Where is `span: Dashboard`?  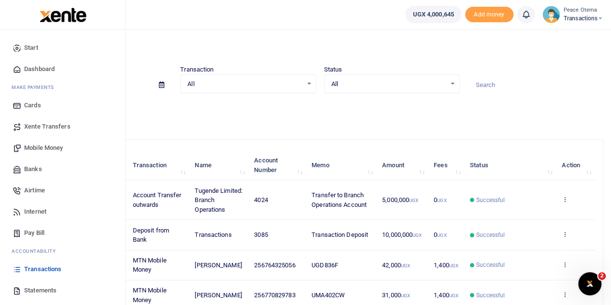
span: Dashboard is located at coordinates (39, 69).